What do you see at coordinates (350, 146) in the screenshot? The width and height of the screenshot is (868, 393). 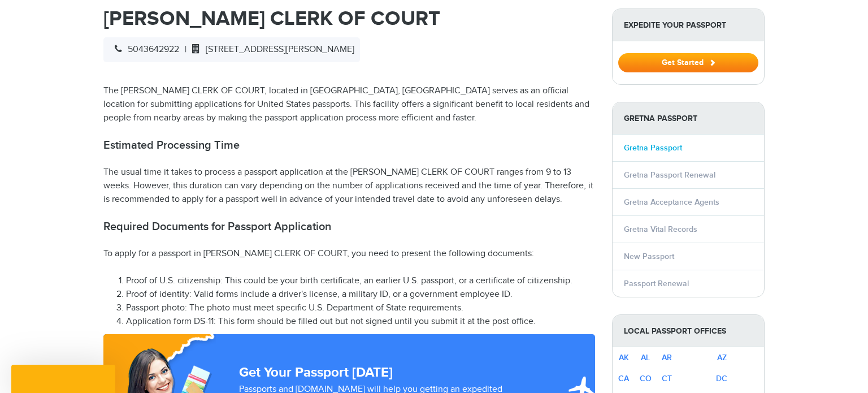 I see `h2: Estimated Processing Time` at bounding box center [350, 146].